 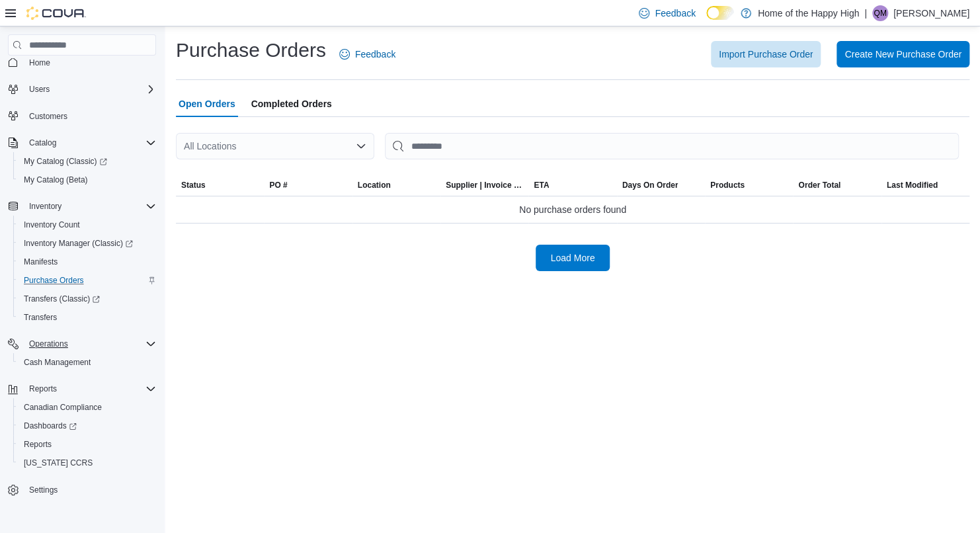 I want to click on span: Completed Orders, so click(x=291, y=104).